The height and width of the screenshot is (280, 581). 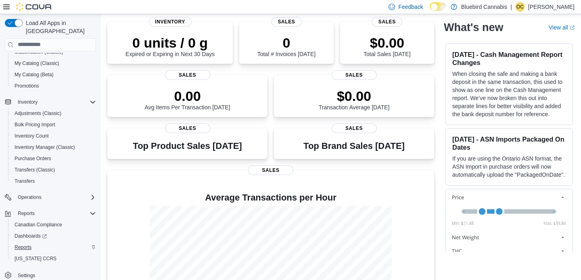 What do you see at coordinates (54, 259) in the screenshot?
I see `span: Washington CCRS` at bounding box center [54, 259].